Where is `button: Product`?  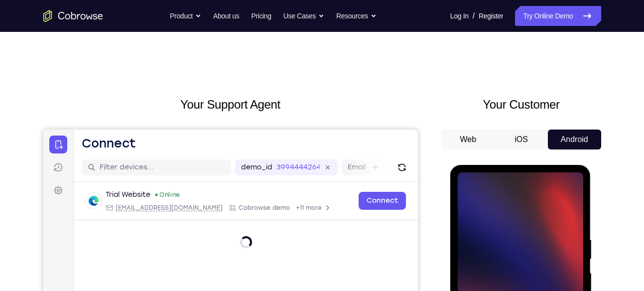 button: Product is located at coordinates (185, 16).